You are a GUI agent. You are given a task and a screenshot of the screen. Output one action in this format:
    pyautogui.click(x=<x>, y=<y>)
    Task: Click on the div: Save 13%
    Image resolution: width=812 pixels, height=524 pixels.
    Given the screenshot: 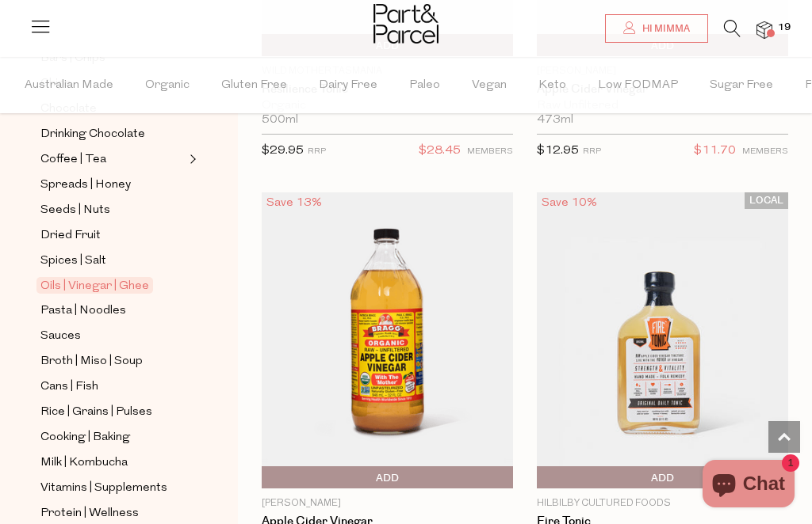 What is the action you would take?
    pyautogui.click(x=294, y=203)
    